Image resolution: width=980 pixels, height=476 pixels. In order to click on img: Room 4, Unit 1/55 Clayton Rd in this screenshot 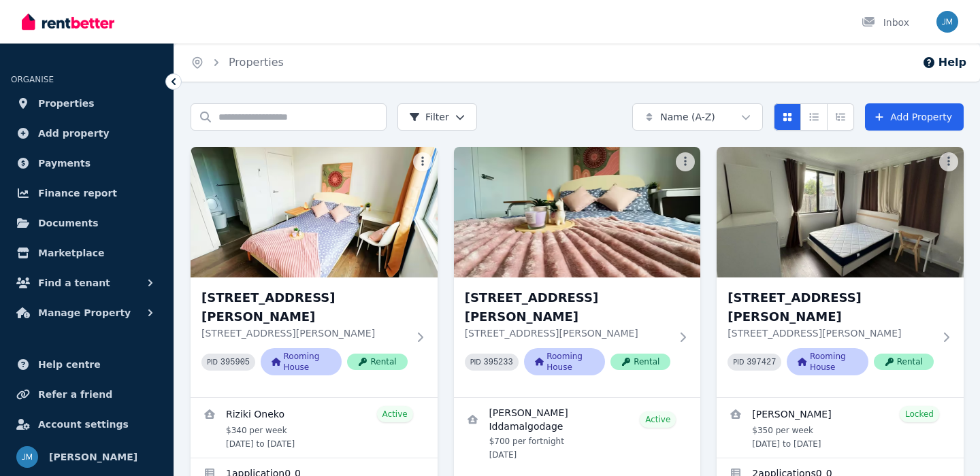, I will do `click(840, 212)`.